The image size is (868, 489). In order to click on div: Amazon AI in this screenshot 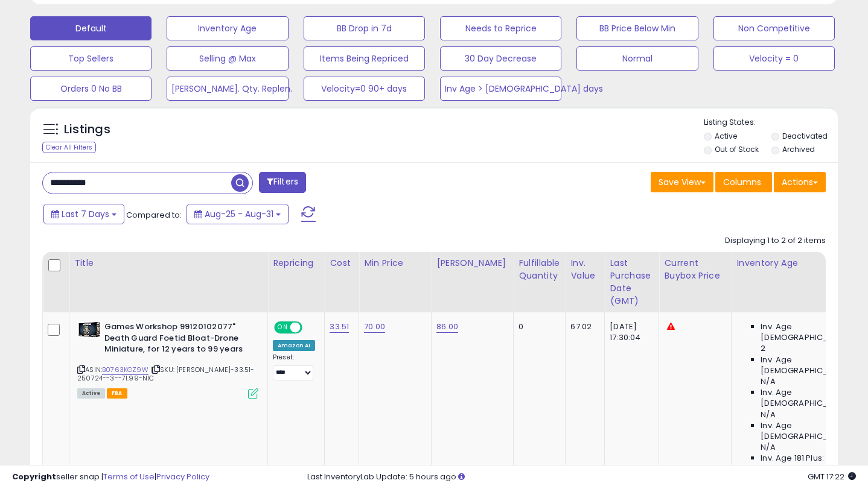, I will do `click(294, 346)`.